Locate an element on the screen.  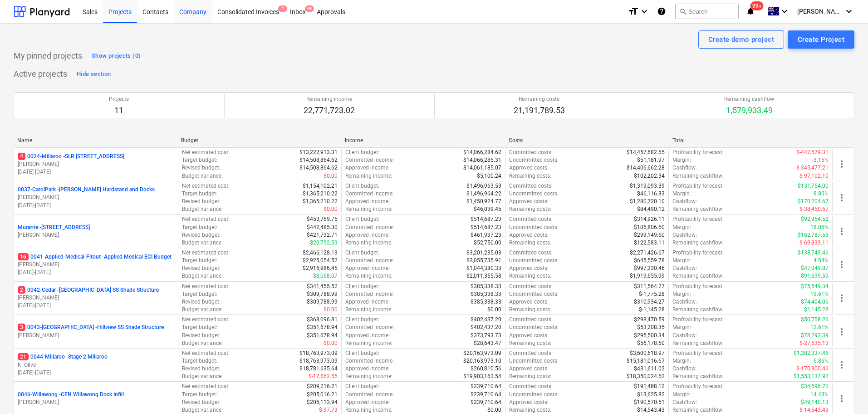
p: $14,457,682.65 is located at coordinates (646, 152).